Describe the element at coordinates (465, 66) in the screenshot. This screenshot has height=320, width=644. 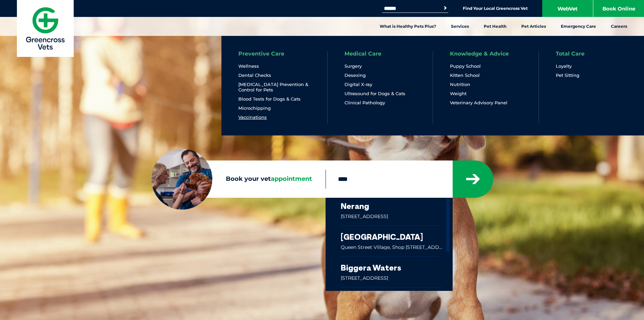
I see `a: Puppy School` at that location.